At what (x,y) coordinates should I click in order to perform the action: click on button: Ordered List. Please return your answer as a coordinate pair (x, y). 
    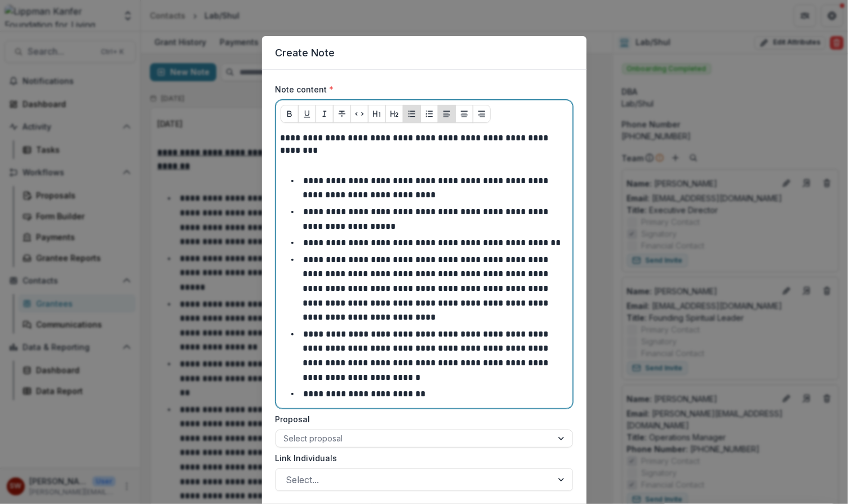
    Looking at the image, I should click on (429, 114).